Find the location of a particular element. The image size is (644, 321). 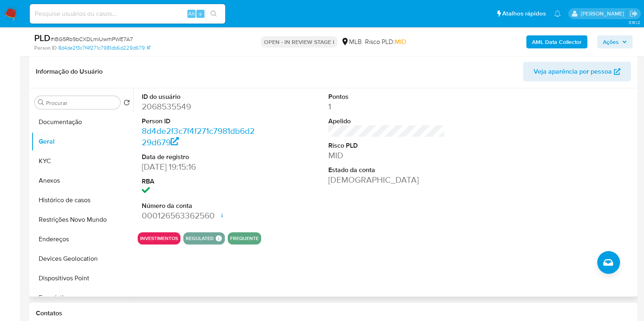

span: # iBG5Rb9bCXDLmiUwrhPWE7A7 is located at coordinates (92, 39).